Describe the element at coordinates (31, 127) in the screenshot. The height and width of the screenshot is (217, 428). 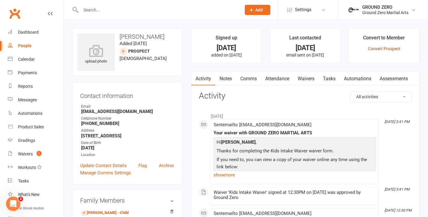
I see `div: Product Sales` at that location.